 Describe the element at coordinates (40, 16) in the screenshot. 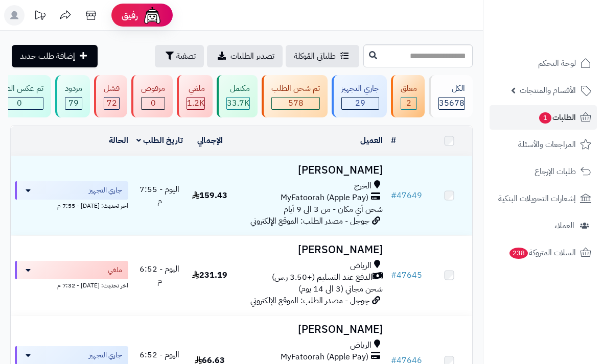

I see `a: تحديثات المنصة` at that location.